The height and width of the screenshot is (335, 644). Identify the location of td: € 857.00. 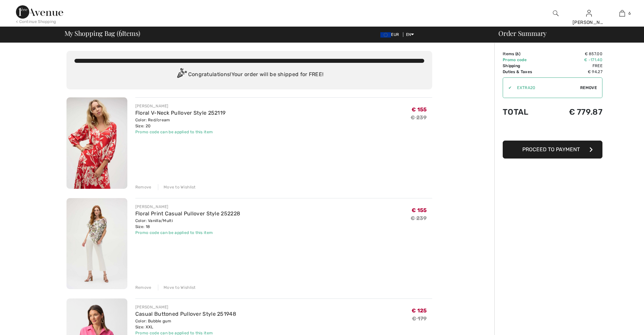
(576, 54).